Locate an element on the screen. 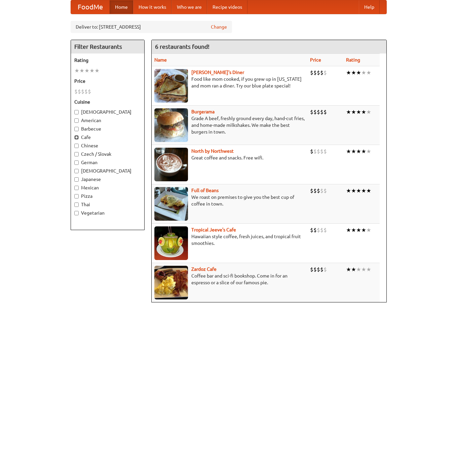  label: Chinese is located at coordinates (108, 146).